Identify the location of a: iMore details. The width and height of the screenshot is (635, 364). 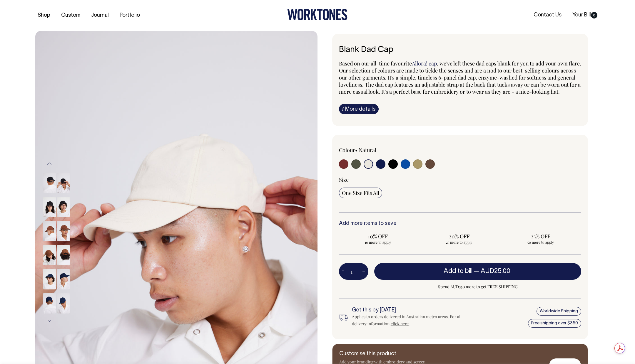
(359, 109).